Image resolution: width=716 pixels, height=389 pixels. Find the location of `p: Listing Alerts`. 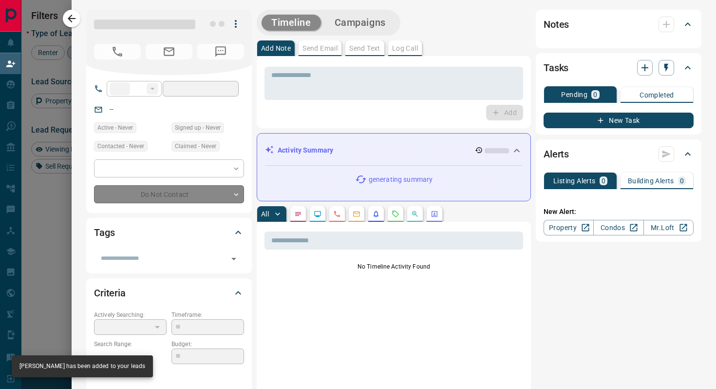

p: Listing Alerts is located at coordinates (574, 181).